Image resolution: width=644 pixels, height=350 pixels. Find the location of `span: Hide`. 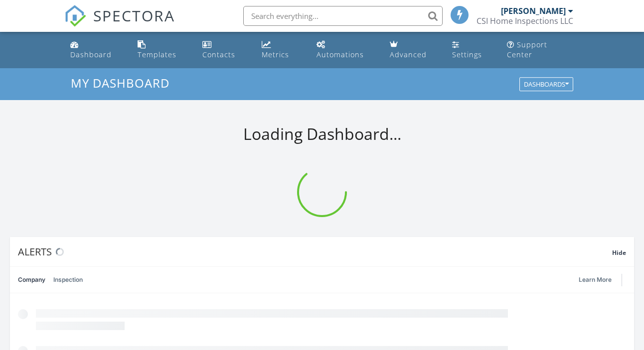

span: Hide is located at coordinates (619, 253).